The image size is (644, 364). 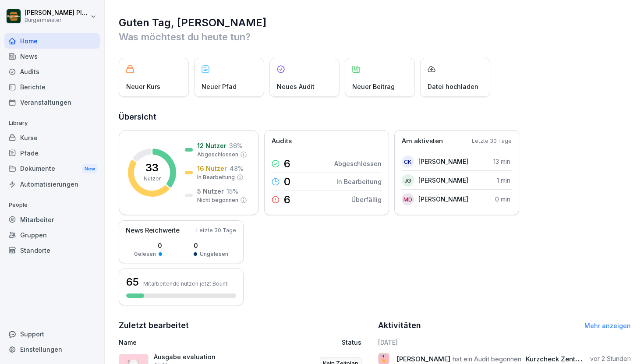 What do you see at coordinates (52, 72) in the screenshot?
I see `div: Audits` at bounding box center [52, 72].